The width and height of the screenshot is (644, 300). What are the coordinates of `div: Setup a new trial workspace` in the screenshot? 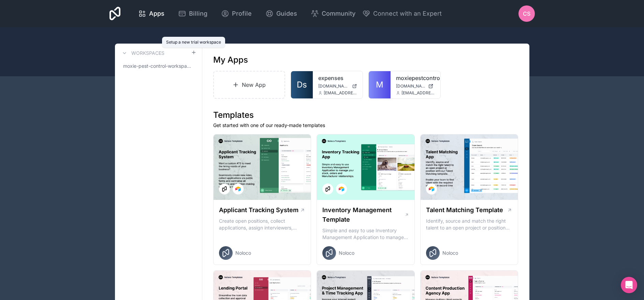 It's located at (193, 42).